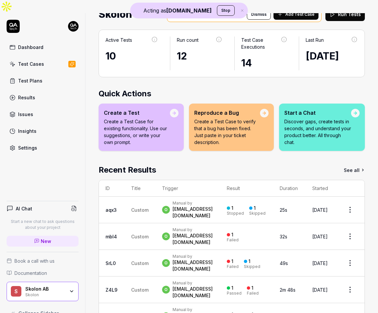 This screenshot has width=378, height=313. I want to click on div: Results, so click(27, 97).